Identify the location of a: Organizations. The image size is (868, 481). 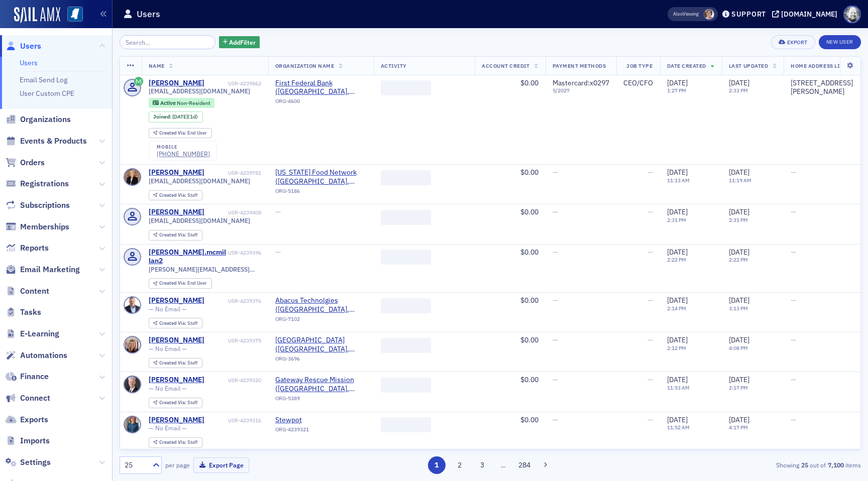
(38, 119).